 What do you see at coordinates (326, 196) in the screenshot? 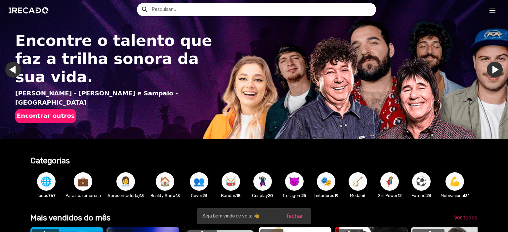
I see `p: Imitadores` at bounding box center [326, 196].